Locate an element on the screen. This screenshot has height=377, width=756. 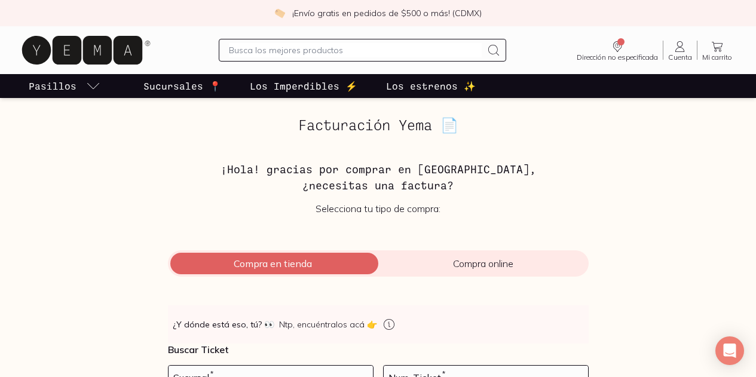
a: Sucursales 📍 is located at coordinates (182, 86).